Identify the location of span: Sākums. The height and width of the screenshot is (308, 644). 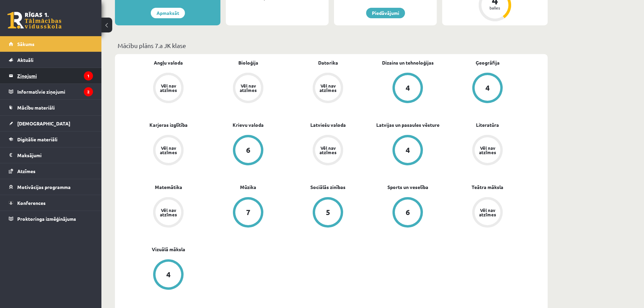
(26, 44).